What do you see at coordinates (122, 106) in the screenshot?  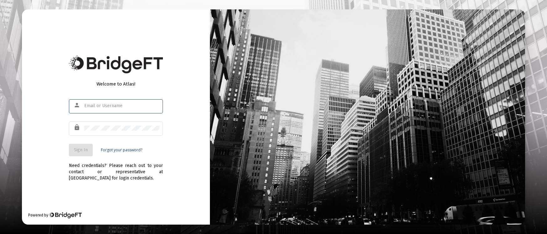 I see `input: Email or Username` at bounding box center [122, 106].